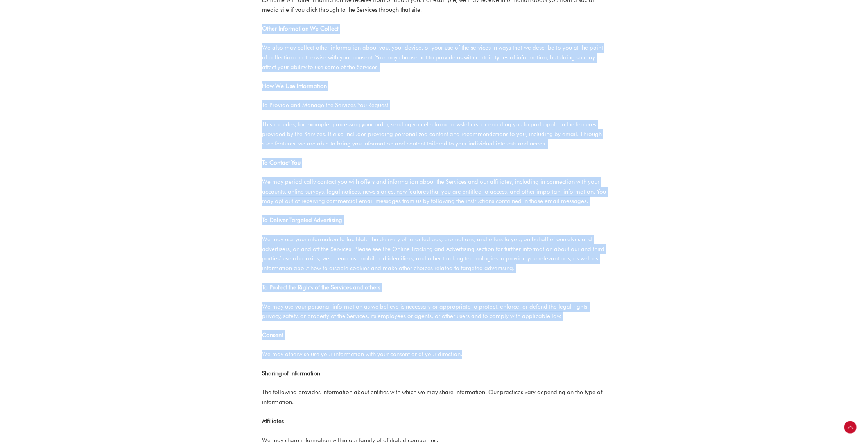 This screenshot has width=868, height=445. I want to click on p: We also may collect other information about you, your device, or your use of the services in ways..., so click(434, 57).